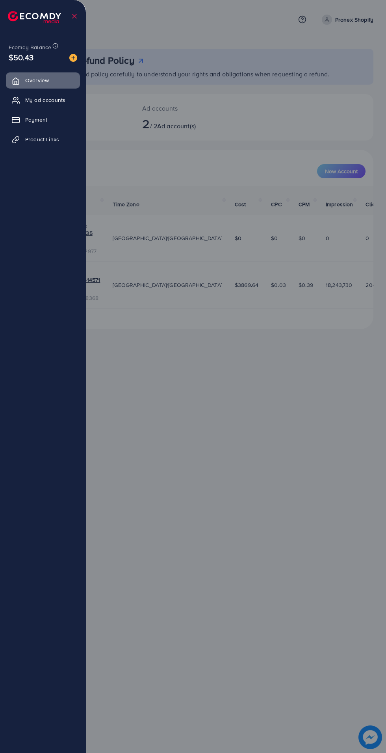 Image resolution: width=386 pixels, height=753 pixels. I want to click on span: My ad accounts, so click(45, 100).